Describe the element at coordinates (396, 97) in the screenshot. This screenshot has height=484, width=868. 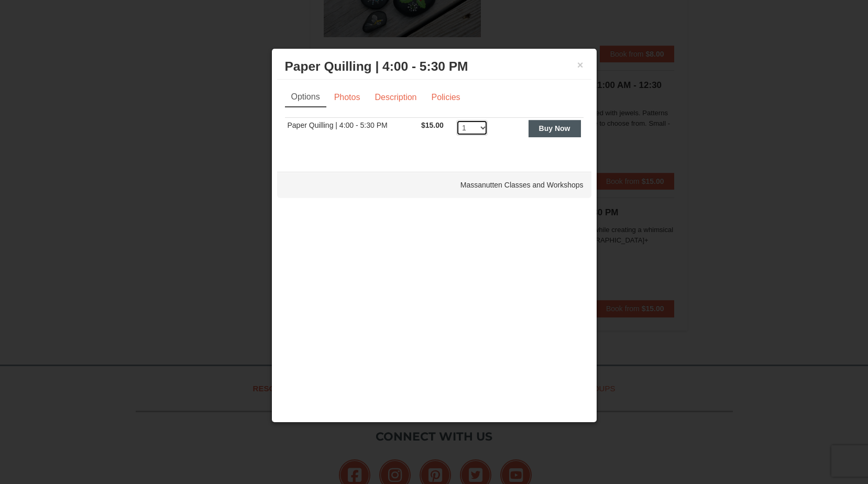
I see `a: Description` at that location.